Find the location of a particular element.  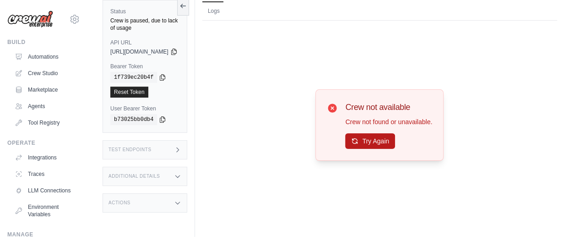

p: Crew not found or unavailable. is located at coordinates (389, 122).